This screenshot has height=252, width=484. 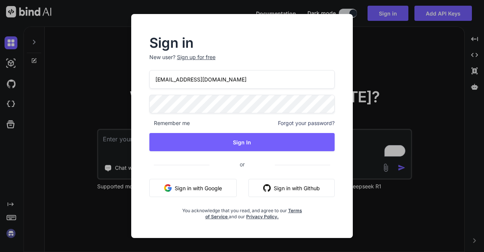 I want to click on img: google, so click(x=168, y=188).